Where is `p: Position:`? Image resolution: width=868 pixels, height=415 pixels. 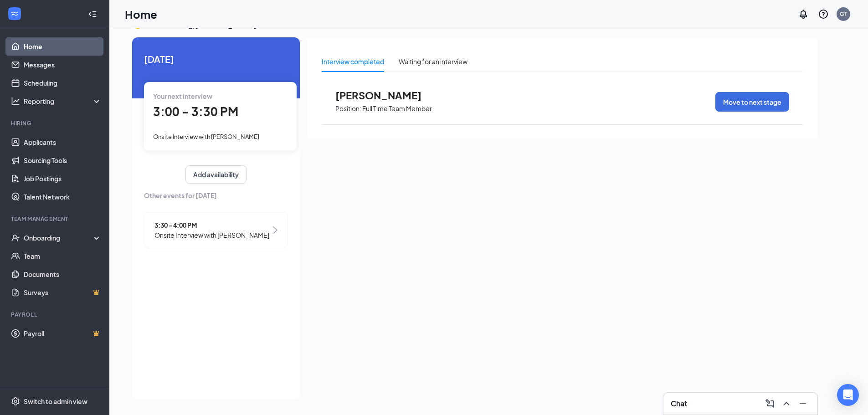
p: Position: is located at coordinates (349, 108).